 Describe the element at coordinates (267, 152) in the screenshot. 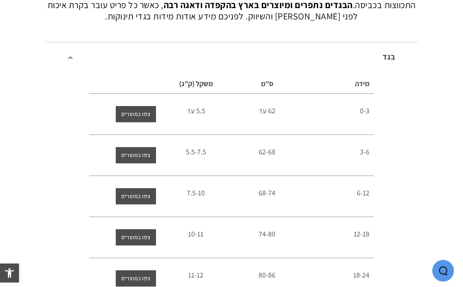

I see `span: 62-68` at that location.